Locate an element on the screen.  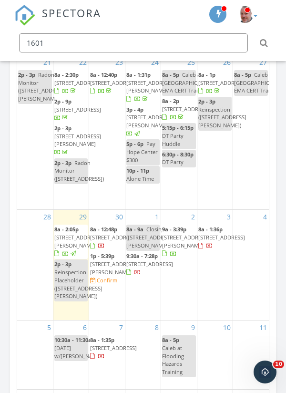
div: Confirm is located at coordinates (107, 281).